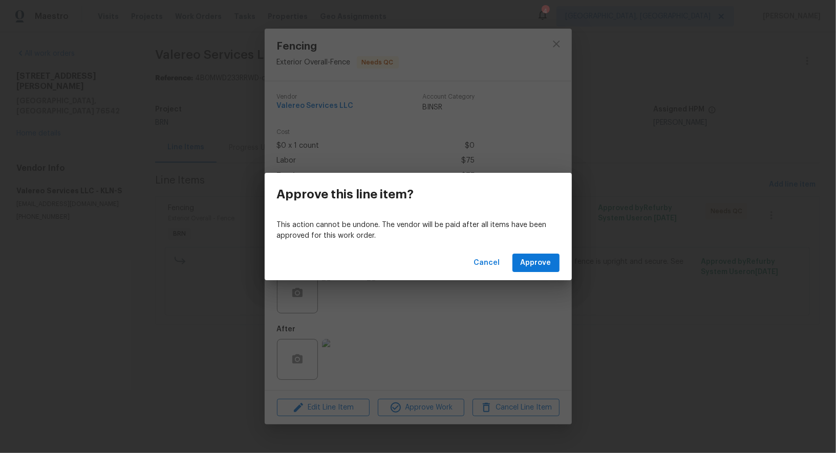  Describe the element at coordinates (487, 263) in the screenshot. I see `button: Cancel` at that location.